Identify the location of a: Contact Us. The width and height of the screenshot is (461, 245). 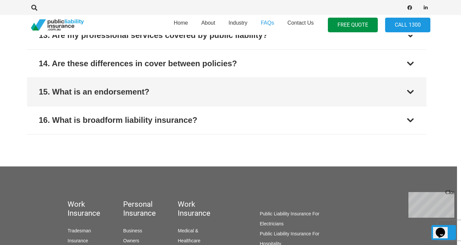
(300, 25).